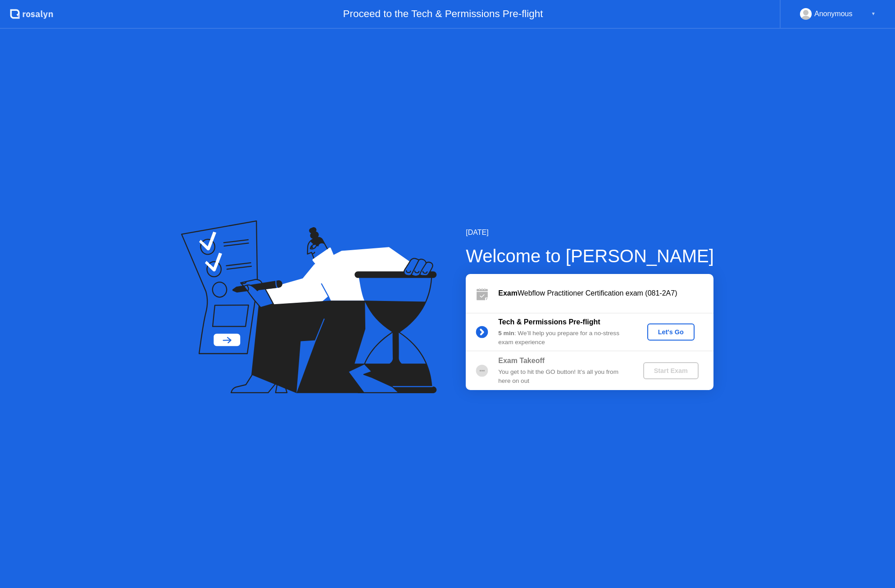  What do you see at coordinates (521, 361) in the screenshot?
I see `b: Exam Takeoff` at bounding box center [521, 361].